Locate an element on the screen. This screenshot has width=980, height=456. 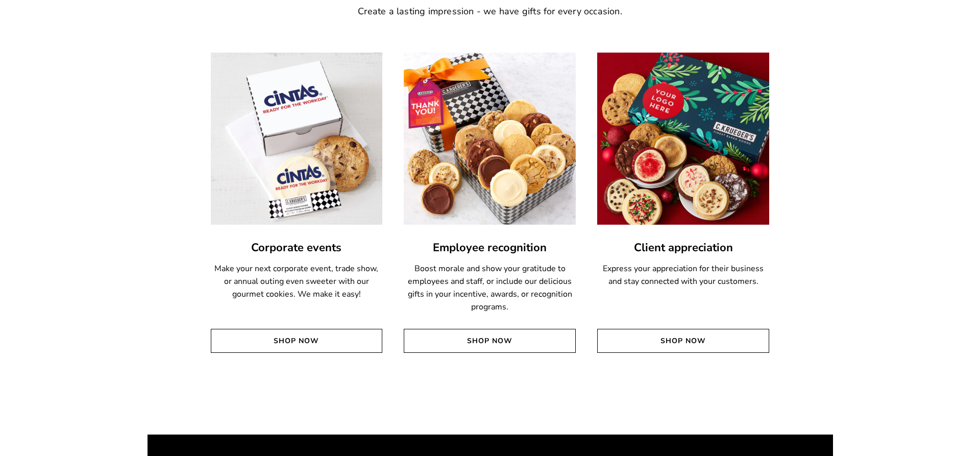
p: Express your appreciation for their business and stay connected with your customers. is located at coordinates (683, 275).